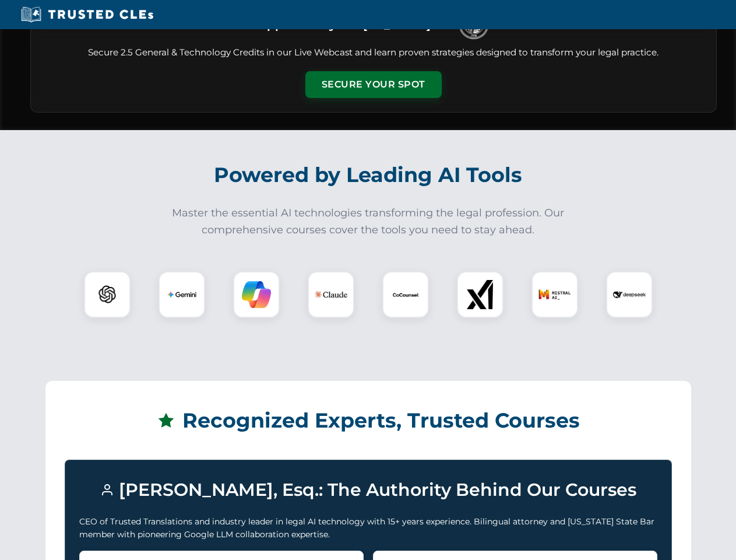  I want to click on img: Gemini Logo, so click(182, 295).